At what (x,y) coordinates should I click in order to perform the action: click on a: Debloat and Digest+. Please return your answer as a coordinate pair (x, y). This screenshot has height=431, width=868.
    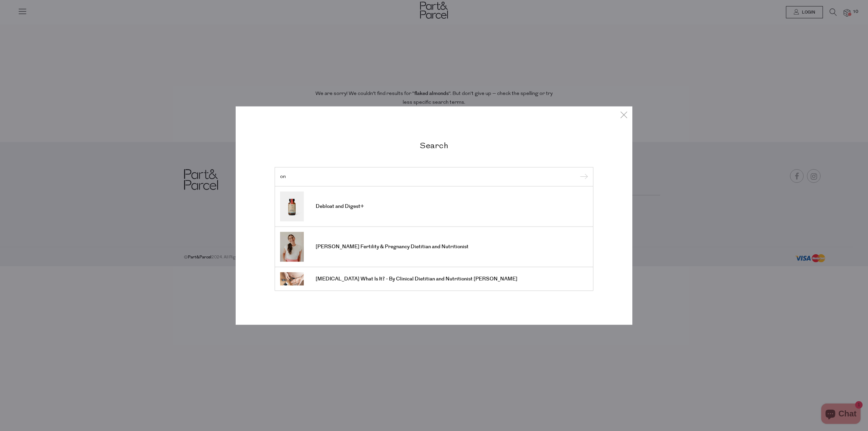
    Looking at the image, I should click on (434, 206).